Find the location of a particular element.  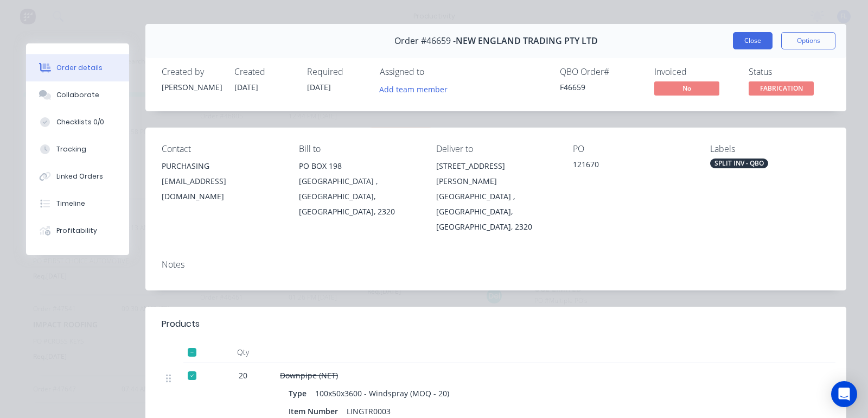

button: Close is located at coordinates (752, 40).